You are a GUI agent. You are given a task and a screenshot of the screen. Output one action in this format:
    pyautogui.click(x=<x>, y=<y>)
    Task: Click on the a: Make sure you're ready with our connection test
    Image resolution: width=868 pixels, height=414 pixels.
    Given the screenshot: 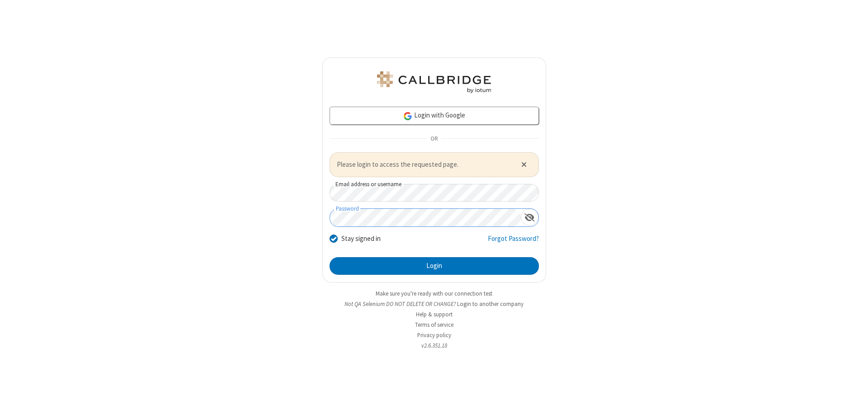 What is the action you would take?
    pyautogui.click(x=434, y=293)
    